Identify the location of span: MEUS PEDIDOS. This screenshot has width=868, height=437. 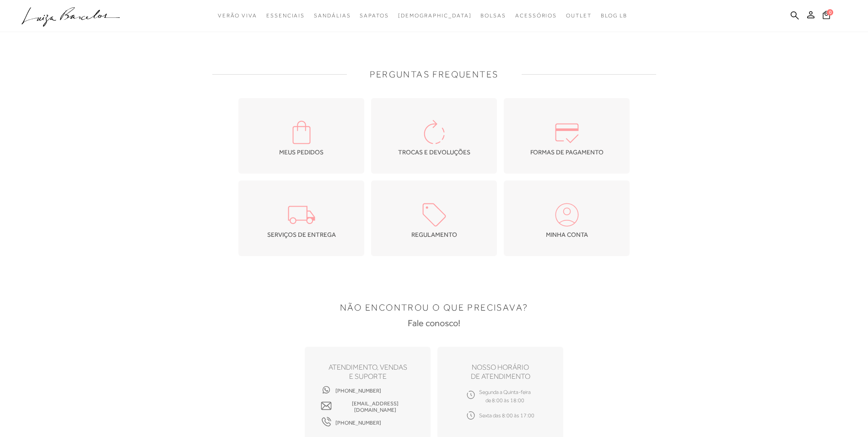
(301, 152).